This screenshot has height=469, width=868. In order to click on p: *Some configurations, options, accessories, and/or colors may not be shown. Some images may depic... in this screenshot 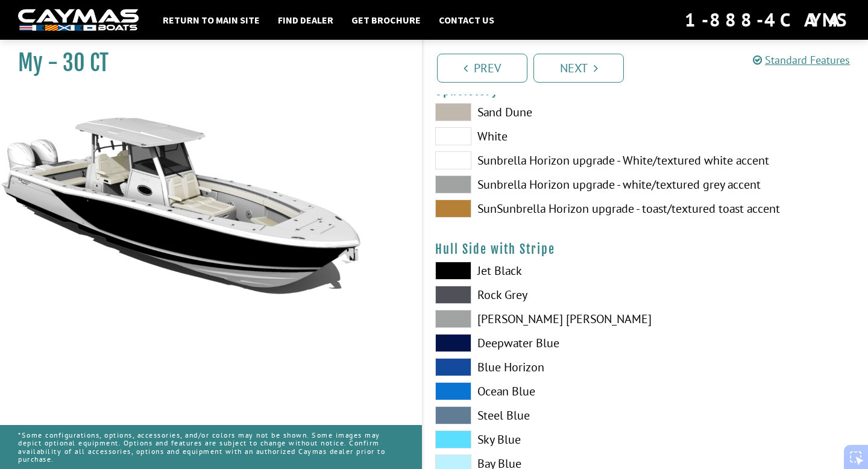, I will do `click(211, 446)`.